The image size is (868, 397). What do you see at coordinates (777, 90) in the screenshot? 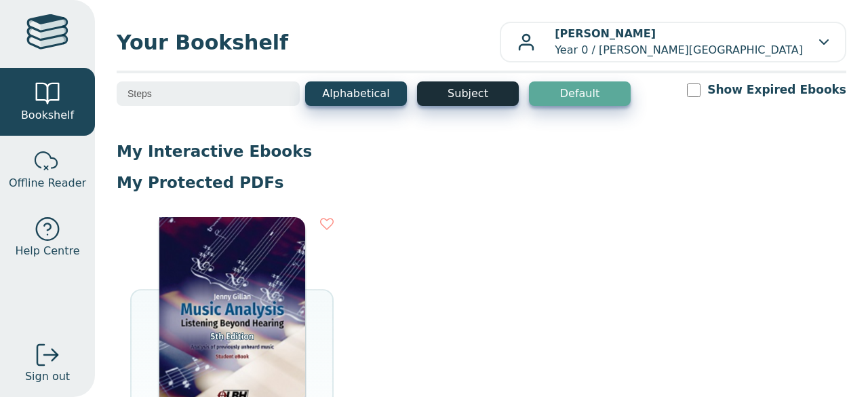
I see `label: Show Expired Ebooks` at bounding box center [777, 90].